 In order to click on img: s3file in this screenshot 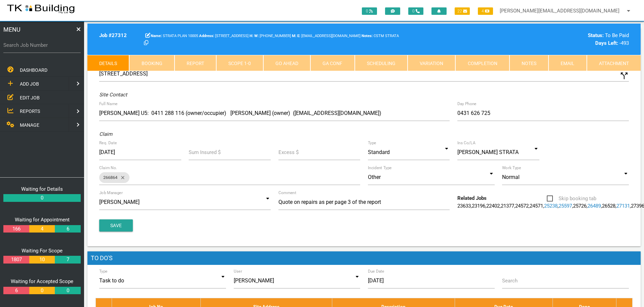, I will do `click(41, 9)`.